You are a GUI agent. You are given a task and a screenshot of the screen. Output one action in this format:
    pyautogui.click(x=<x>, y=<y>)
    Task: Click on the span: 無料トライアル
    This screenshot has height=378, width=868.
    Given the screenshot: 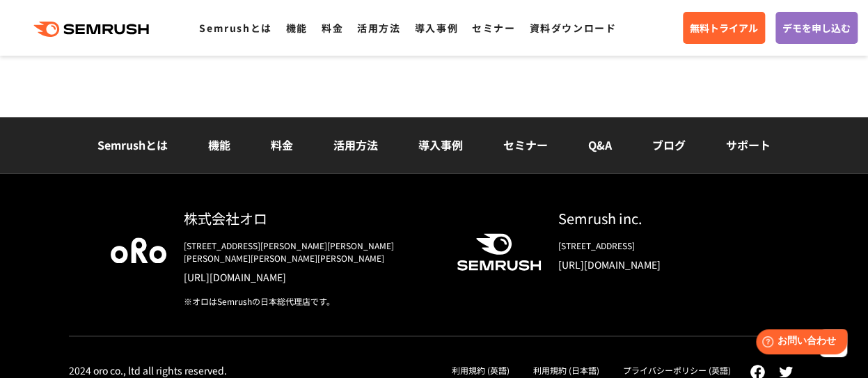 What is the action you would take?
    pyautogui.click(x=724, y=28)
    